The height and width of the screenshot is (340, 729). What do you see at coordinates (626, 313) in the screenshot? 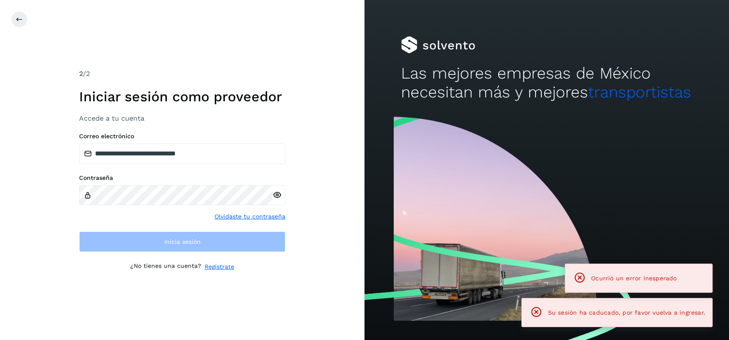
I see `span: Su sesión ha caducado, por favor vuelva a ingresar.` at bounding box center [626, 313].